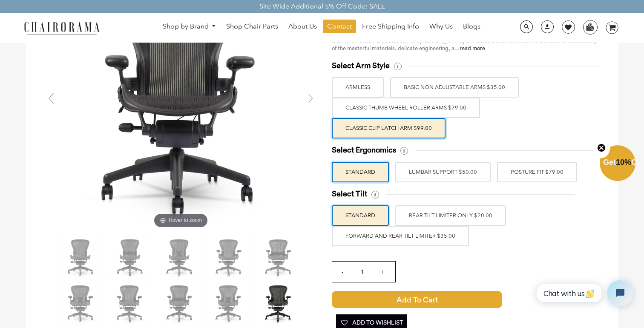 This screenshot has height=328, width=644. I want to click on a: Free Shipping Info, so click(391, 26).